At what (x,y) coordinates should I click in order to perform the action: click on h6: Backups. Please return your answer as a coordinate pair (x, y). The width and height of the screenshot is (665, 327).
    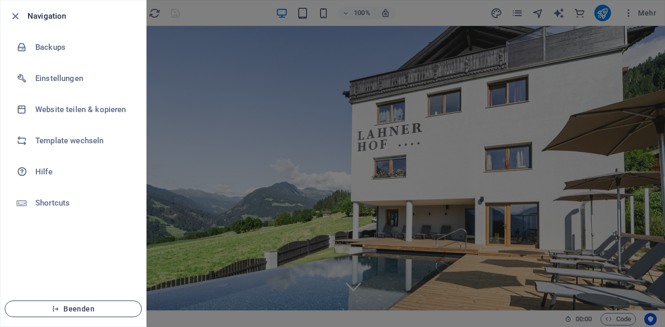
    Looking at the image, I should click on (83, 47).